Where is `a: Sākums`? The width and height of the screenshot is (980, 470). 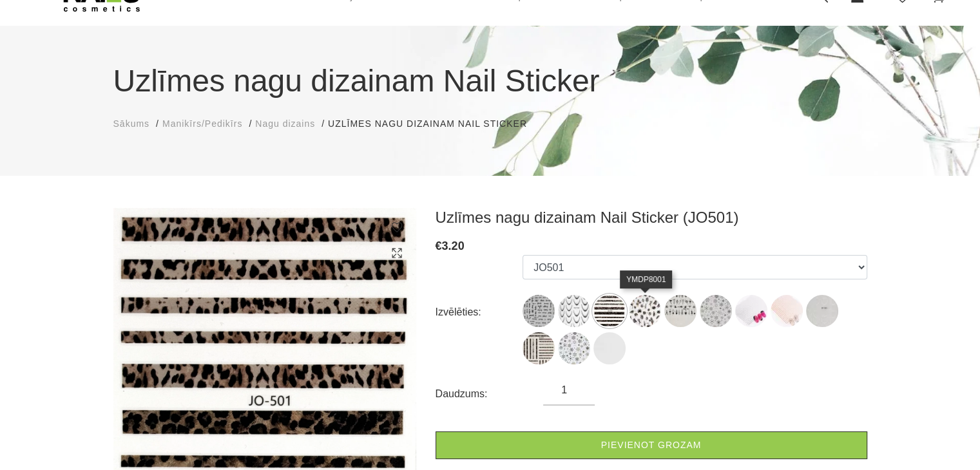 a: Sākums is located at coordinates (131, 123).